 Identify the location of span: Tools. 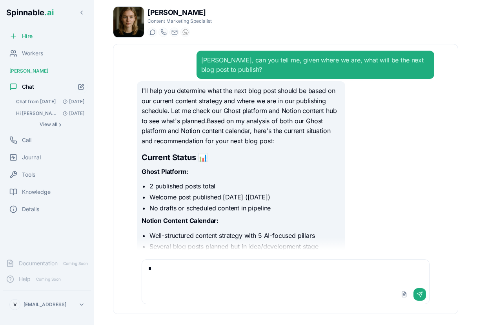
(29, 175).